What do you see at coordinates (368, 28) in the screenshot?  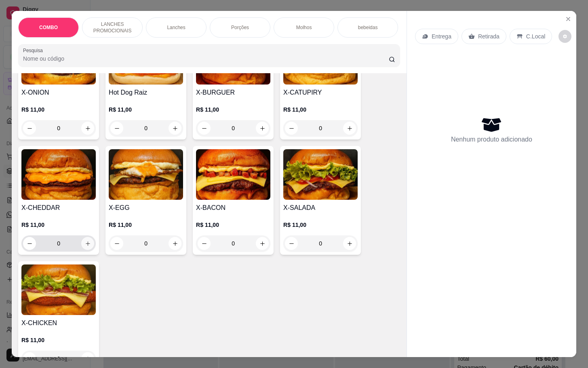 I see `p: bebeidas` at bounding box center [368, 28].